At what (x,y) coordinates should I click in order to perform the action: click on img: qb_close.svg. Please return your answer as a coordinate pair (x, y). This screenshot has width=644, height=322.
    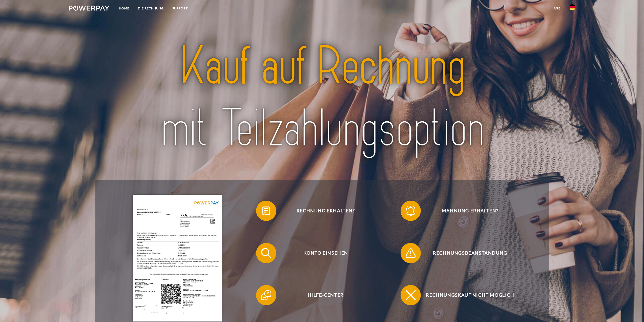
    Looking at the image, I should click on (411, 295).